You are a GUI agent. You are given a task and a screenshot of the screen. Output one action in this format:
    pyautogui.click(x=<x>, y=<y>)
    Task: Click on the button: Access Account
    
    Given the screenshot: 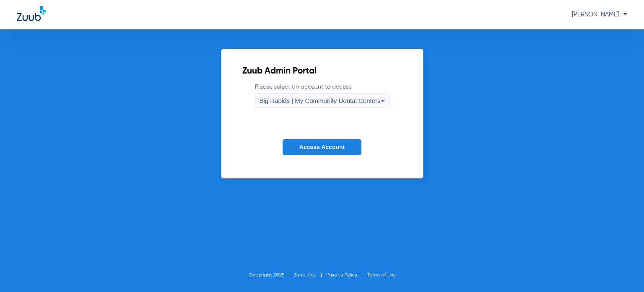 What is the action you would take?
    pyautogui.click(x=322, y=147)
    